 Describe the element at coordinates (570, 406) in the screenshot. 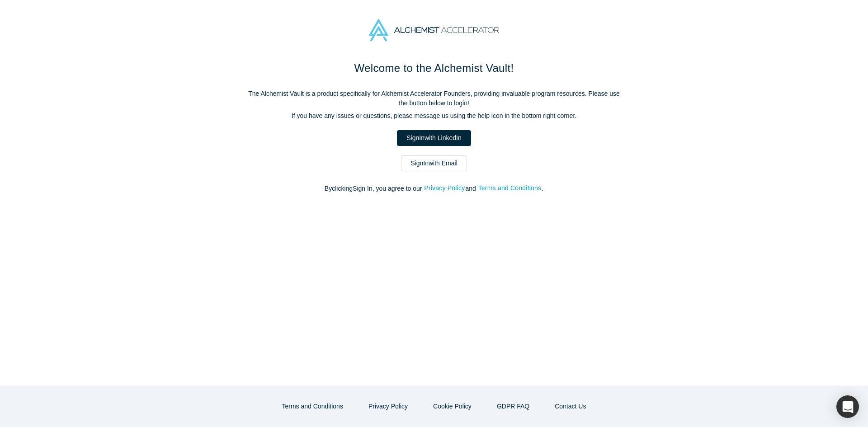

I see `button: Contact Us` at that location.